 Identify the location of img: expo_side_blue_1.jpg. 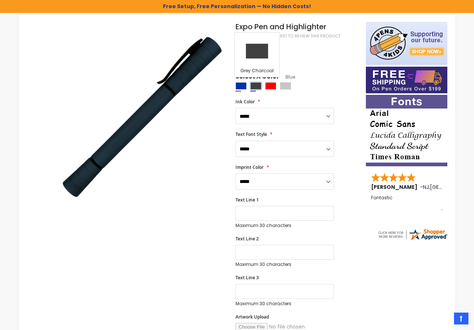
(141, 117).